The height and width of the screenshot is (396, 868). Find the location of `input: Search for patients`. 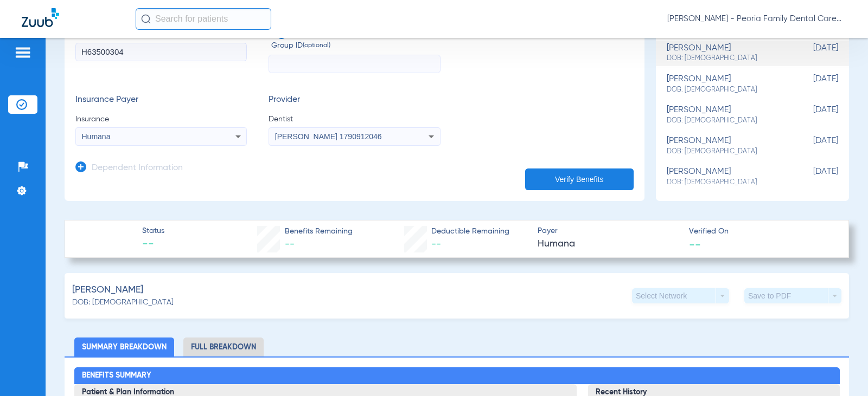

input: Search for patients is located at coordinates (204, 19).